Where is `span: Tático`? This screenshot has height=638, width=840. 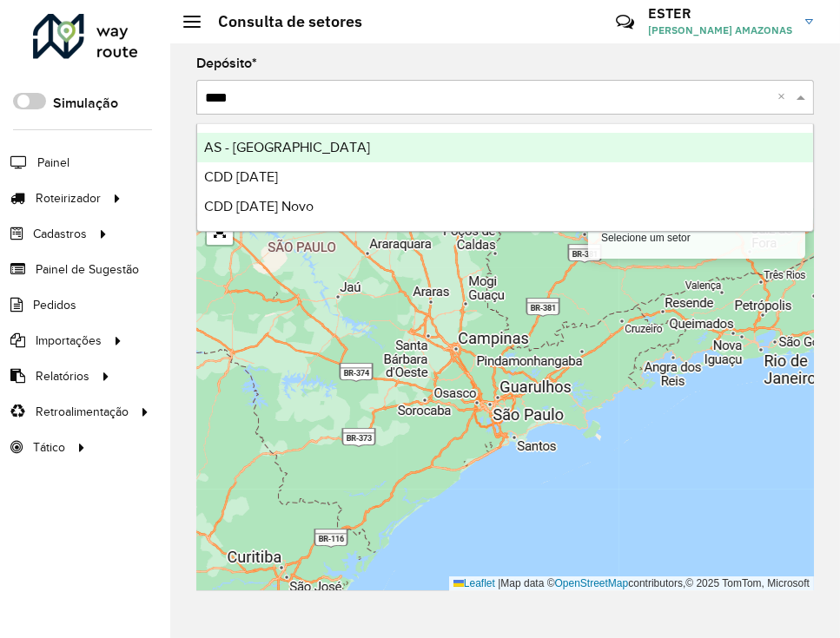 span: Tático is located at coordinates (49, 447).